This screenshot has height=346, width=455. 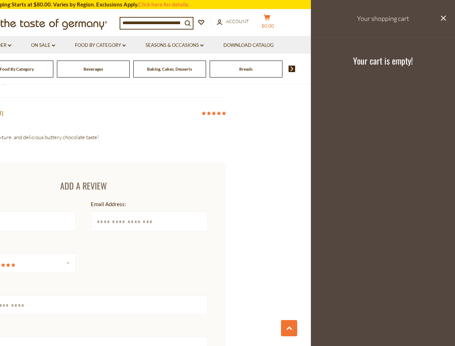 I want to click on h3: Your cart is empty!, so click(x=383, y=61).